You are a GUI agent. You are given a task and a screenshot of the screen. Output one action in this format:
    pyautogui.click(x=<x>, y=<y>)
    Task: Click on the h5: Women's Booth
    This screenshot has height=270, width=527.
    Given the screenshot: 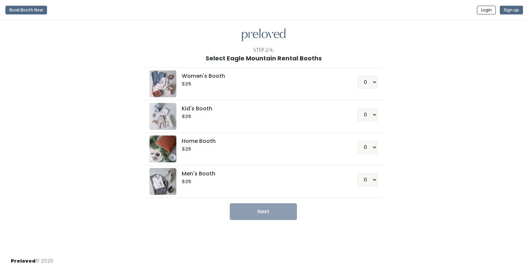 What is the action you would take?
    pyautogui.click(x=261, y=76)
    